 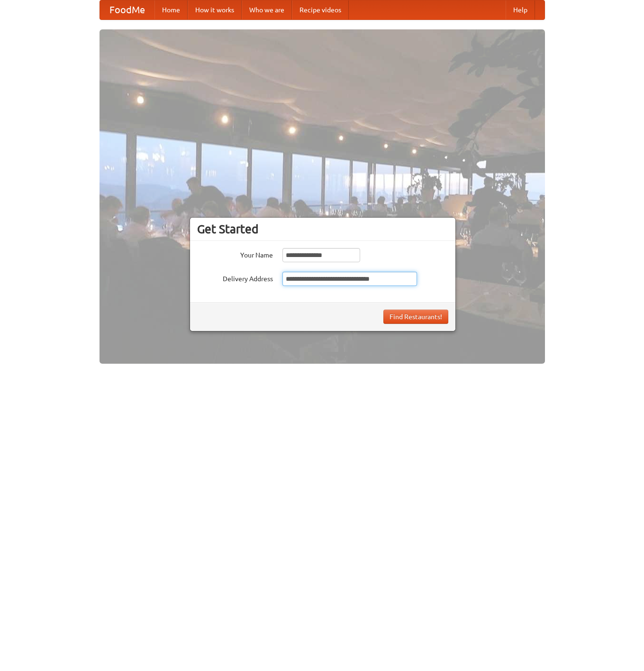 I want to click on a: Who we are, so click(x=267, y=10).